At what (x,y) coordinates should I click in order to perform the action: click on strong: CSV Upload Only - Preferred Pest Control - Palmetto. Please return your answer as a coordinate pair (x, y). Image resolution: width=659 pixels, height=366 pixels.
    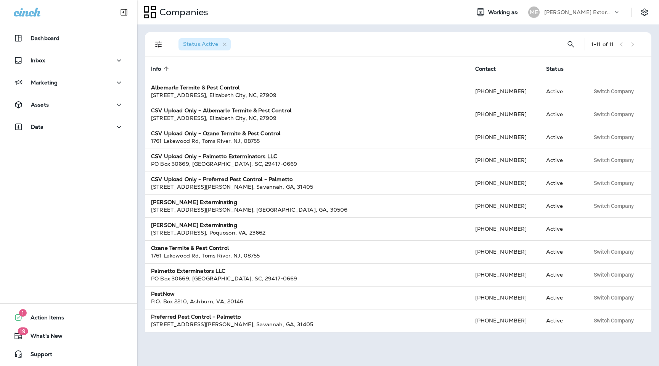
    Looking at the image, I should click on (222, 179).